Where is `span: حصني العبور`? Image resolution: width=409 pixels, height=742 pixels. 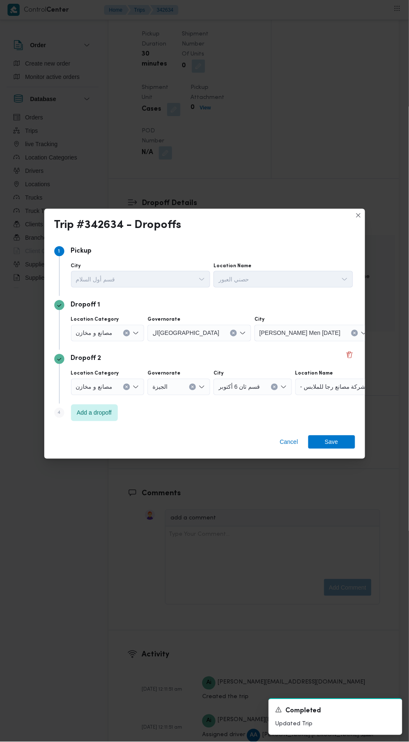
span: حصني العبور is located at coordinates (234, 279).